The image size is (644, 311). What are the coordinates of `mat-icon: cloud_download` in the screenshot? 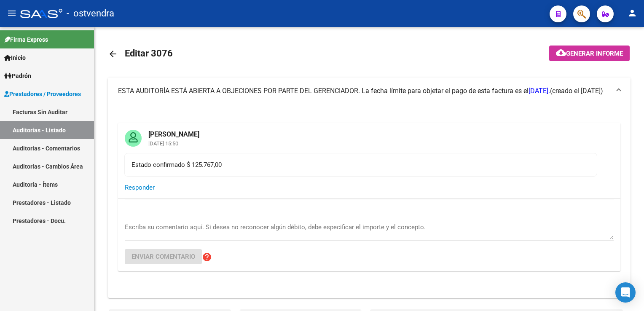 It's located at (561, 53).